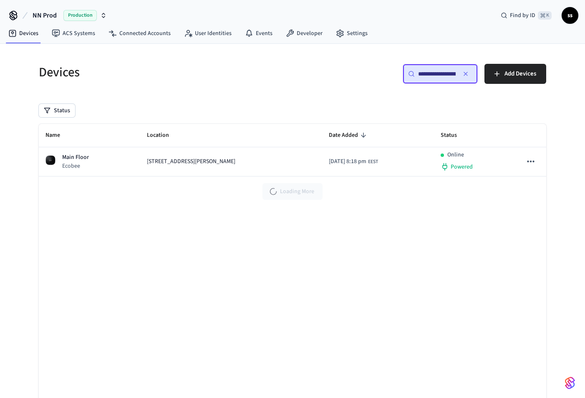 This screenshot has height=398, width=585. Describe the element at coordinates (570, 15) in the screenshot. I see `button: ss` at that location.